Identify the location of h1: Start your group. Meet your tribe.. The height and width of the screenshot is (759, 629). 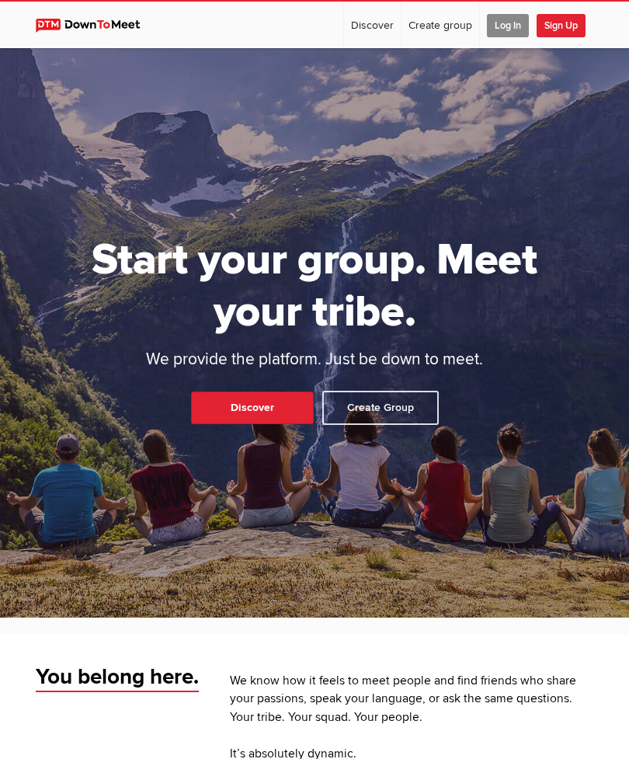
(315, 286).